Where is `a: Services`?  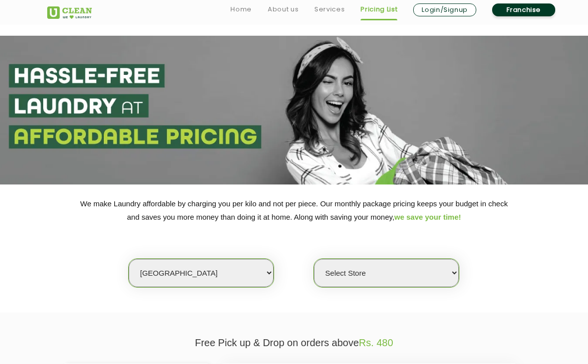 a: Services is located at coordinates (329, 10).